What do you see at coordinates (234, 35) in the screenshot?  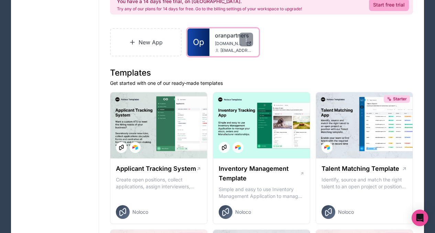 I see `a: oranpartners` at bounding box center [234, 35].